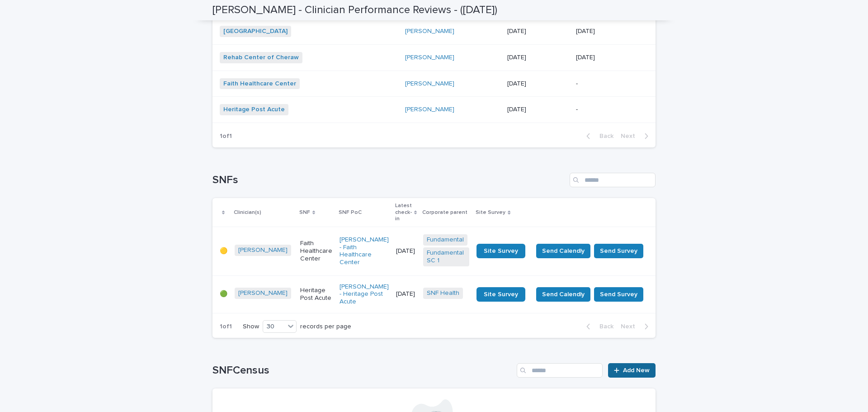 This screenshot has width=868, height=412. I want to click on a: Fundamental SC 1, so click(446, 257).